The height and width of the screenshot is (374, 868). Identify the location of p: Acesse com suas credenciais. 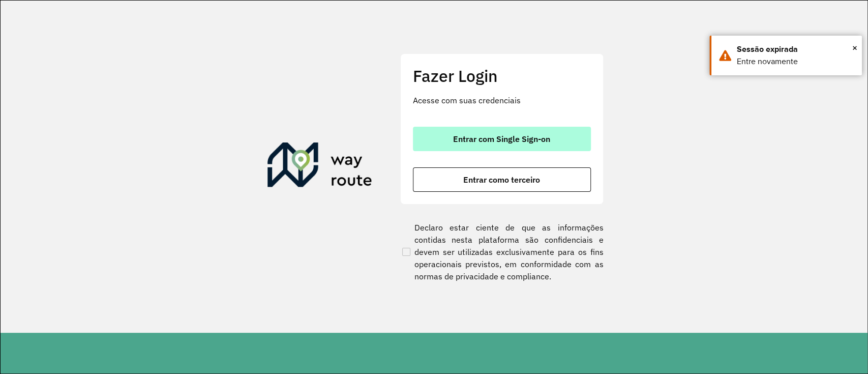
(502, 100).